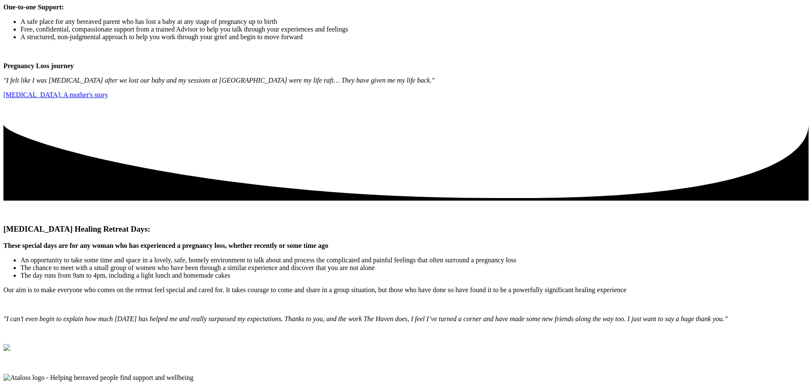  What do you see at coordinates (414, 260) in the screenshot?
I see `li: An opportunity to take some time and space in a lovely, safe, homely environment to talk about an...` at bounding box center [414, 260].